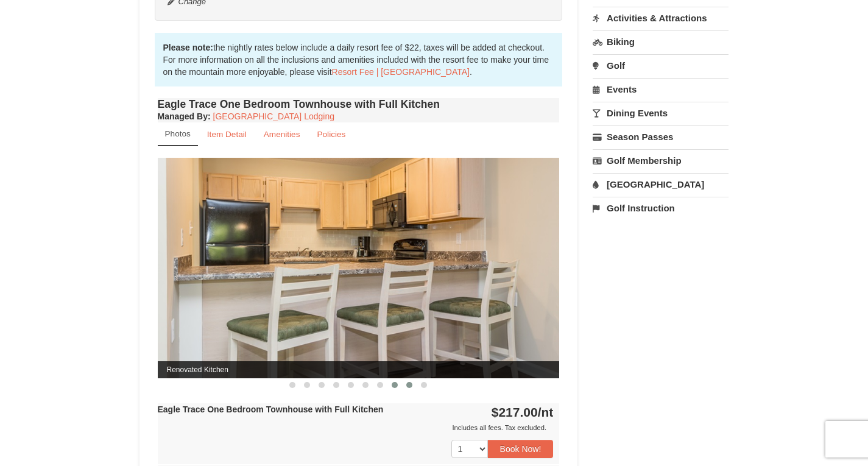  Describe the element at coordinates (660, 160) in the screenshot. I see `a: Golf Membership` at that location.